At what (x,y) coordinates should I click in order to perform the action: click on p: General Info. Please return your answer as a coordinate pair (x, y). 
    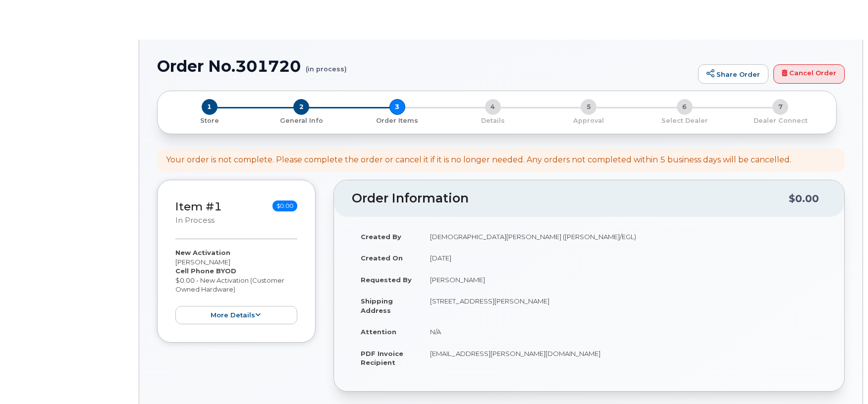
    Looking at the image, I should click on (300, 121).